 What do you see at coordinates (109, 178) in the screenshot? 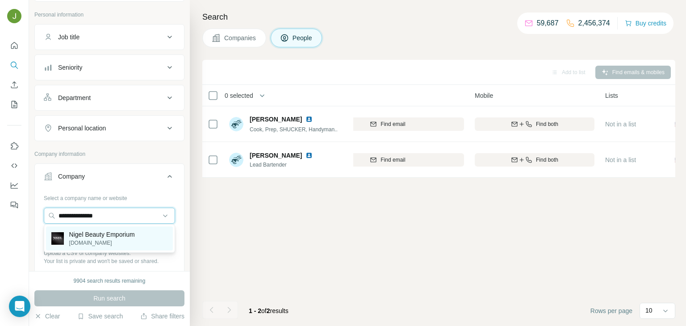
I see `button: Company` at bounding box center [109, 178].